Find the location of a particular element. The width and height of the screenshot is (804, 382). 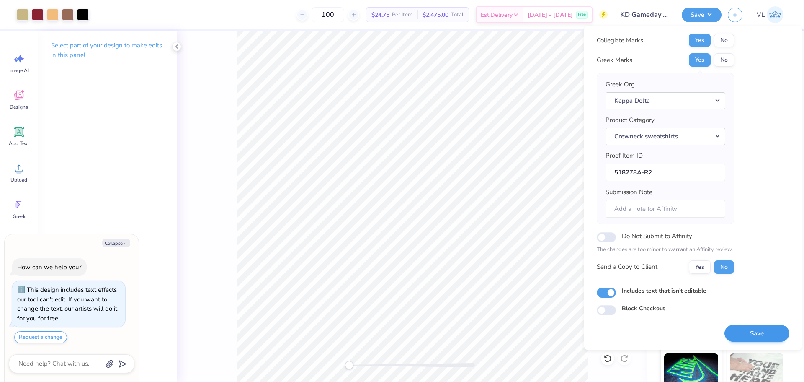

span: $2,475.00 is located at coordinates (436, 15).